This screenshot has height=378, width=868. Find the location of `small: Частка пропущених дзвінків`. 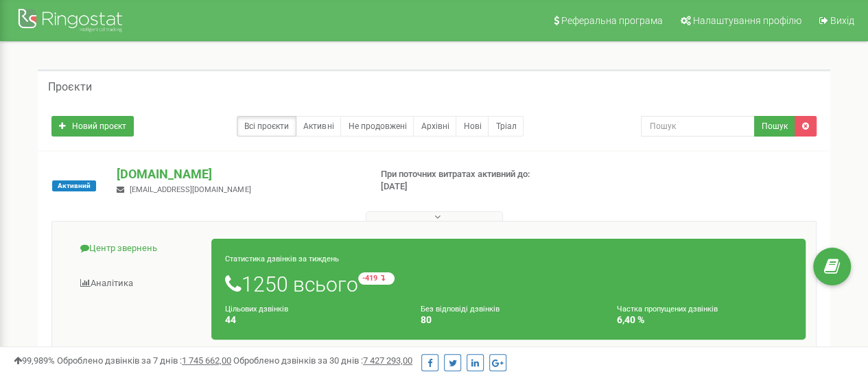

small: Частка пропущених дзвінків is located at coordinates (667, 309).